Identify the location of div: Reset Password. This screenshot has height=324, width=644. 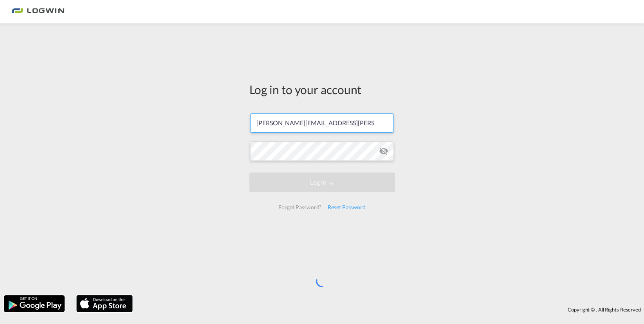
(346, 207).